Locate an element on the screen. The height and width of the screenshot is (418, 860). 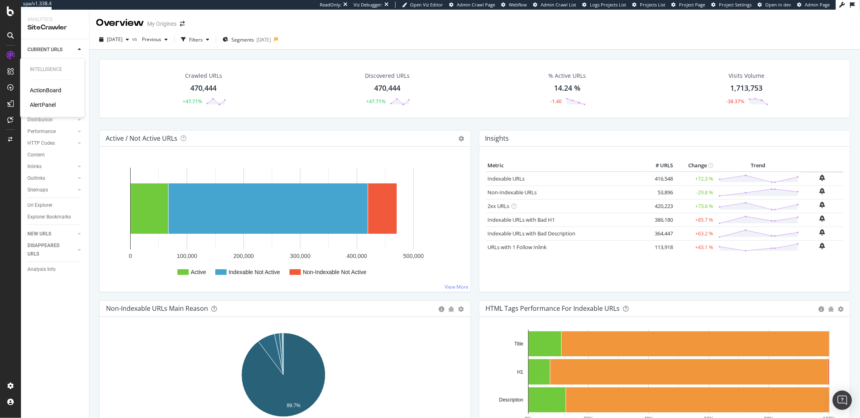
div: Non-Indexable URLs Main Reason is located at coordinates (157, 308).